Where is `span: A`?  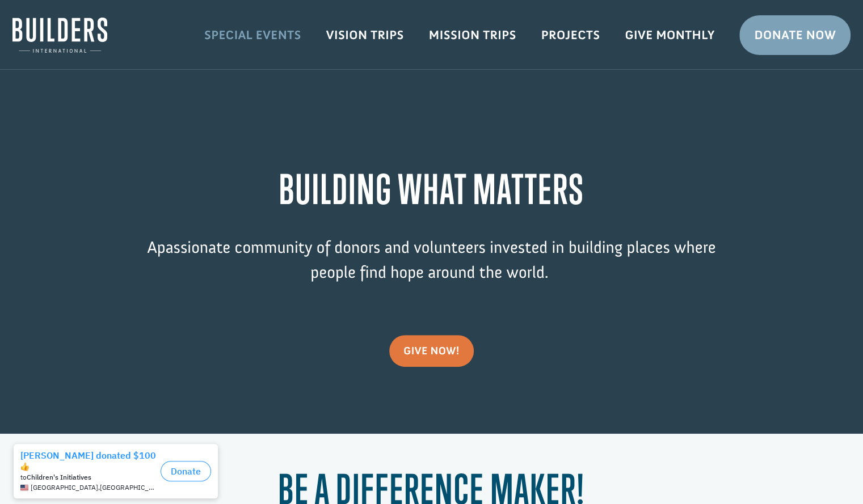 span: A is located at coordinates (152, 247).